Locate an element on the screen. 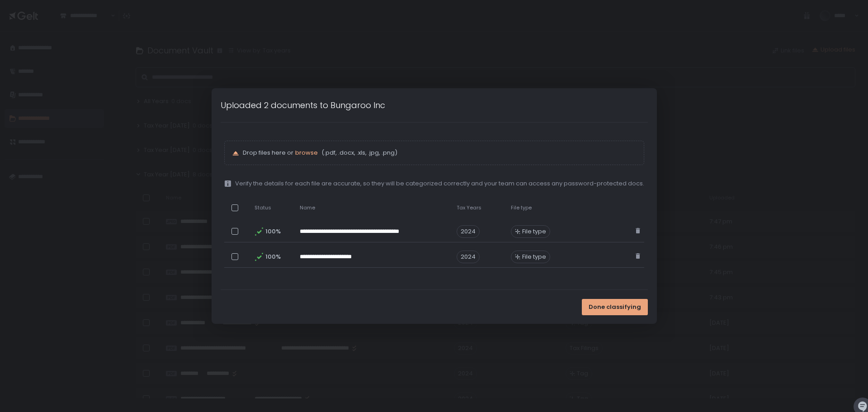  span: browse is located at coordinates (306, 152).